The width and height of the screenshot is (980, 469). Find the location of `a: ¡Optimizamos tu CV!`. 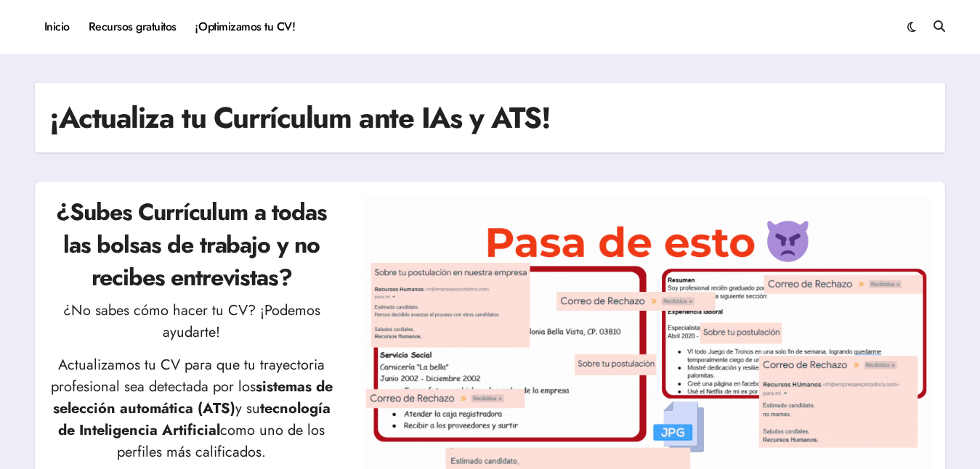

a: ¡Optimizamos tu CV! is located at coordinates (245, 27).